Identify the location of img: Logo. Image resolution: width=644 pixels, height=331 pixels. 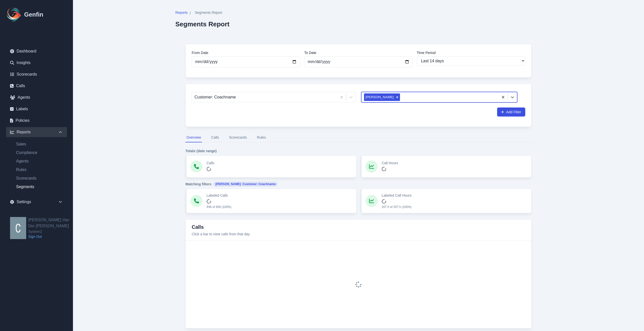
(14, 15).